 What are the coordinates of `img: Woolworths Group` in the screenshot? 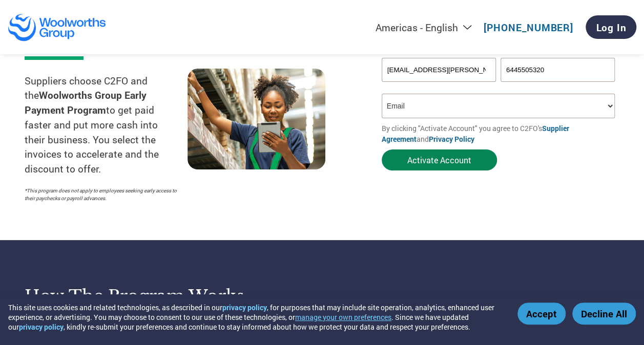 It's located at (57, 27).